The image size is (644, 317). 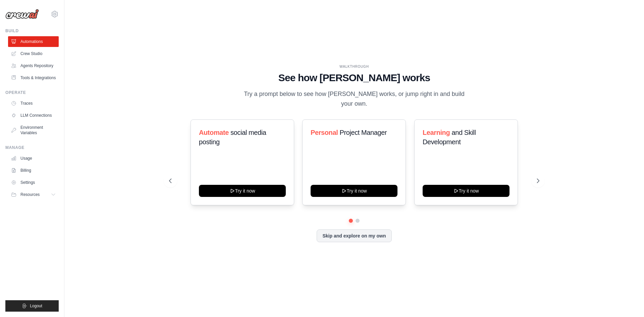 What do you see at coordinates (33, 130) in the screenshot?
I see `a: Environment Variables` at bounding box center [33, 130].